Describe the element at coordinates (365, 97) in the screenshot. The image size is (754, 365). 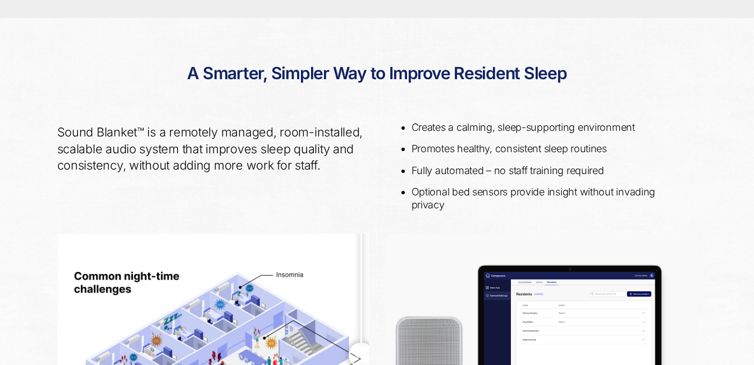
I see `span: How did you hear about us?` at that location.